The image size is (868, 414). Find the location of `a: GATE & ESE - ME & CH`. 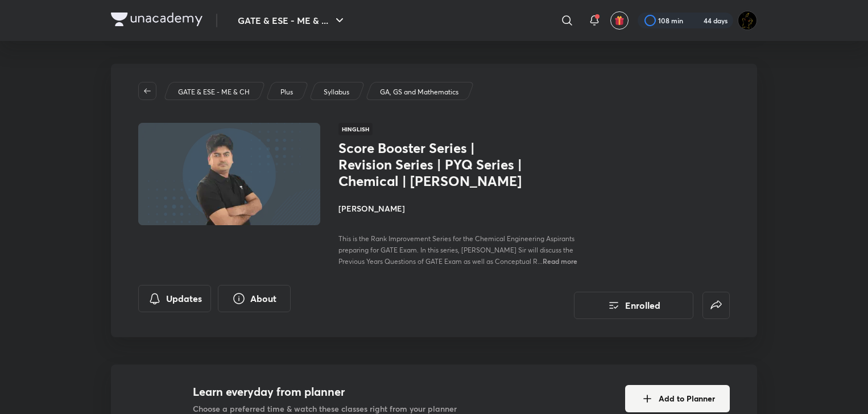

a: GATE & ESE - ME & CH is located at coordinates (214, 92).